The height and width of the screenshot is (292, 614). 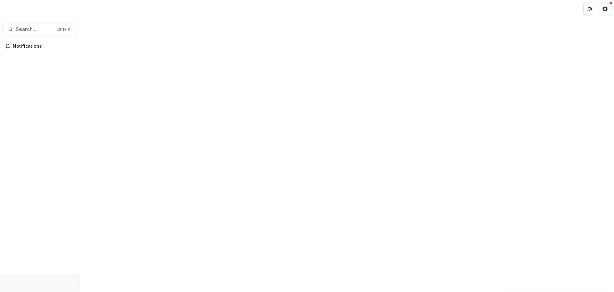 I want to click on div: Ctrl + K, so click(x=64, y=29).